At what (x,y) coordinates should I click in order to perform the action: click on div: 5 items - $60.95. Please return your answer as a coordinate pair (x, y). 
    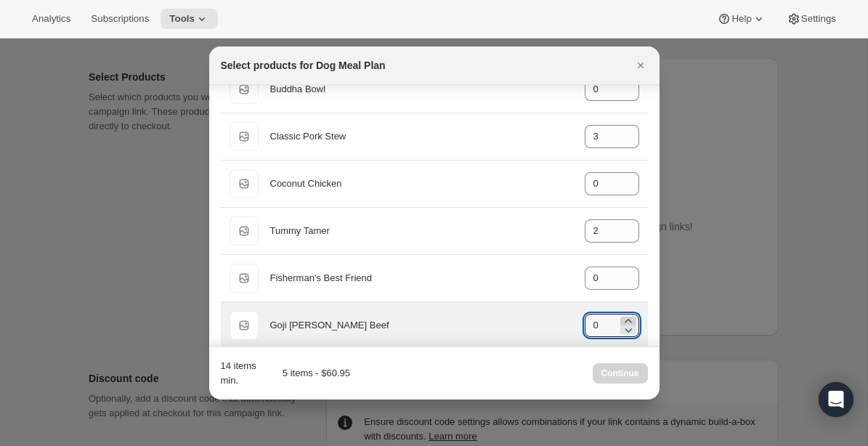
    Looking at the image, I should click on (306, 373).